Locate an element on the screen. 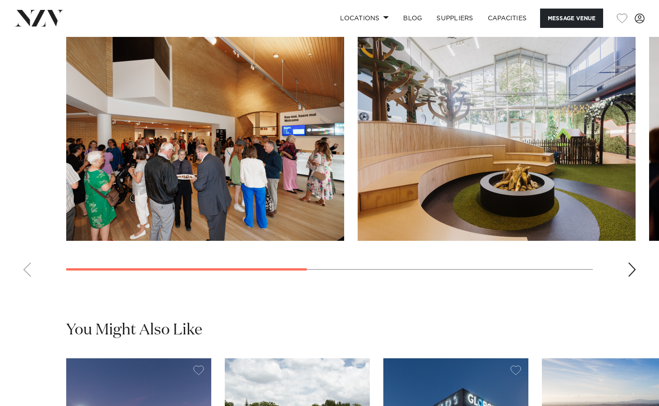  a: BLOG is located at coordinates (412, 18).